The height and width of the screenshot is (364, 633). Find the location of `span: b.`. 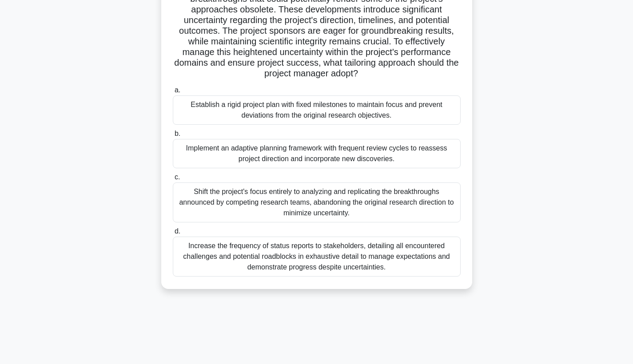

span: b. is located at coordinates (177, 133).